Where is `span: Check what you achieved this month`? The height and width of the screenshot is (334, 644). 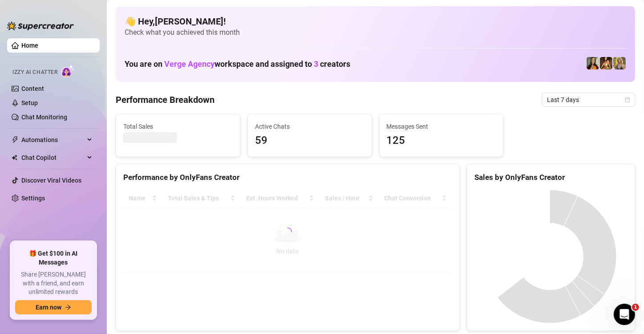 span: Check what you achieved this month is located at coordinates (375, 33).